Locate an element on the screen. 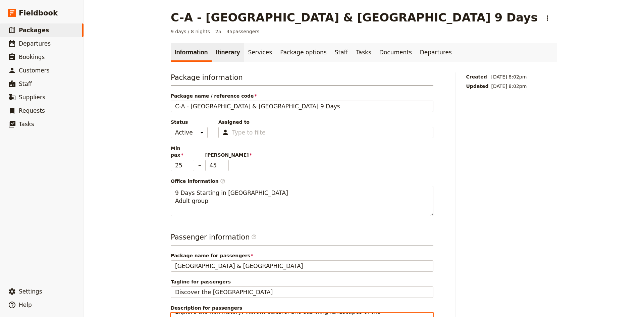 This screenshot has width=644, height=317. span: Help is located at coordinates (25, 305).